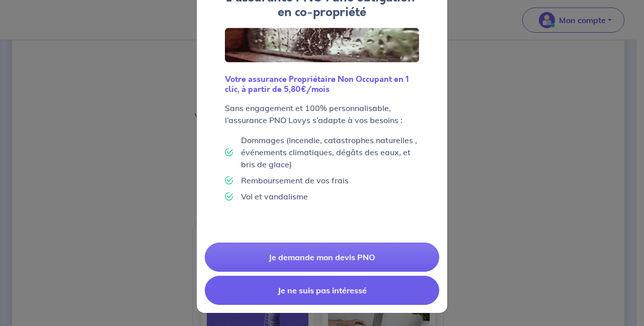 The height and width of the screenshot is (326, 644). I want to click on p: Vol et vandalisme, so click(274, 196).